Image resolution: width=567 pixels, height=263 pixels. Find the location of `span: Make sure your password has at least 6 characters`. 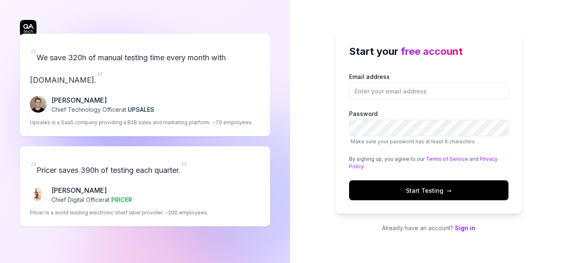

span: Make sure your password has at least 6 characters is located at coordinates (413, 141).